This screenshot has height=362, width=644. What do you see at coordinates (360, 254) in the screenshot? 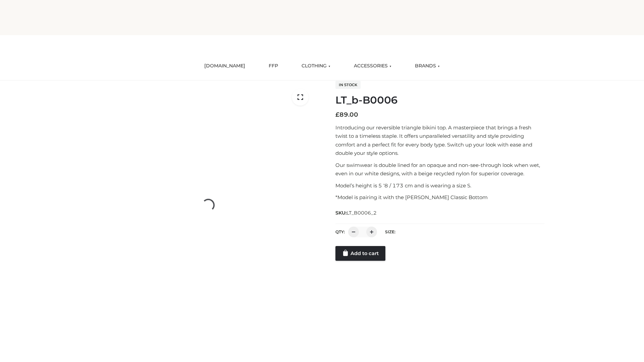
I see `a: Add to cart` at bounding box center [360, 254].